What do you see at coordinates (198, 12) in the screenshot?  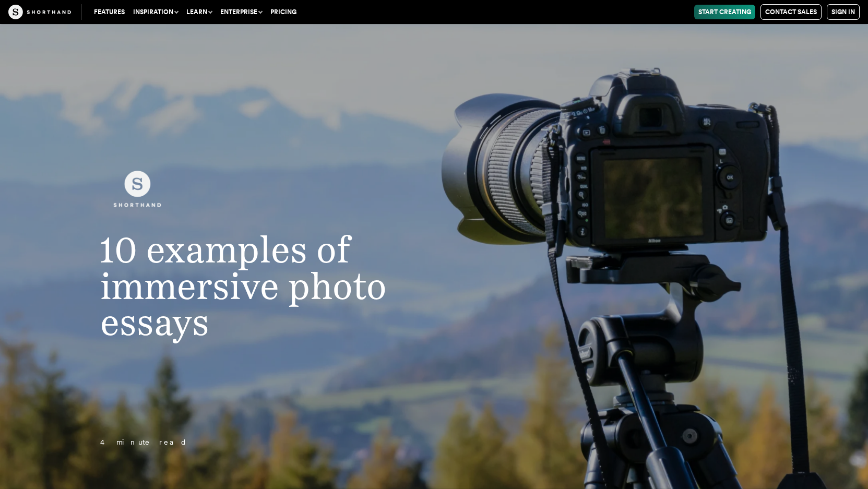 I see `button: Learn` at bounding box center [198, 12].